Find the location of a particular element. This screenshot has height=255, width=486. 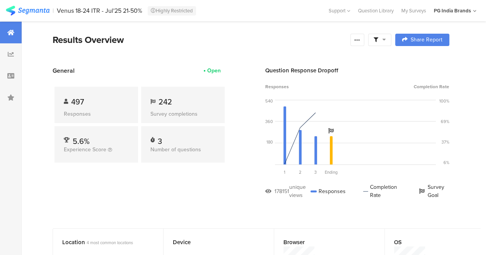

div: Ending is located at coordinates (331, 172).